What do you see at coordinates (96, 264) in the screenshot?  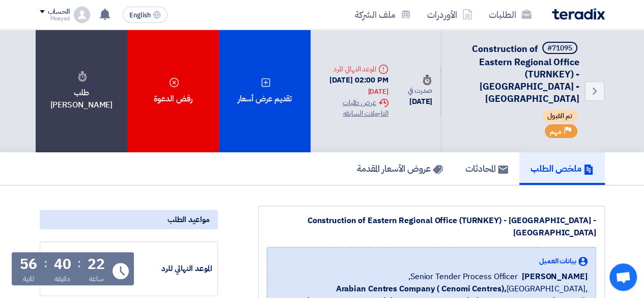 I see `div: 22` at bounding box center [96, 264].